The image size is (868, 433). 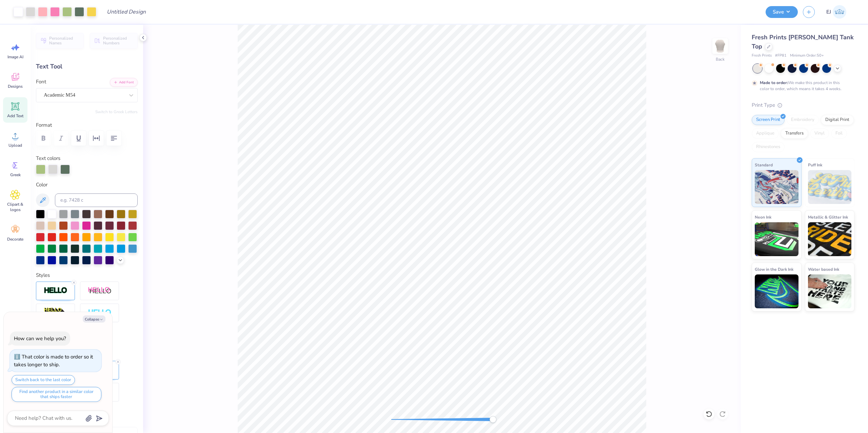 What do you see at coordinates (87, 185) in the screenshot?
I see `label: Color` at bounding box center [87, 185].